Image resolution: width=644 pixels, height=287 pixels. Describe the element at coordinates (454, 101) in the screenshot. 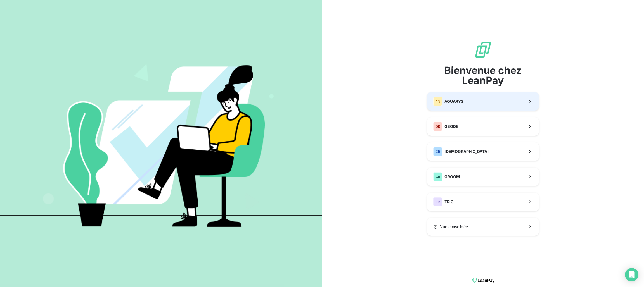

I see `span: AQUARYS` at that location.